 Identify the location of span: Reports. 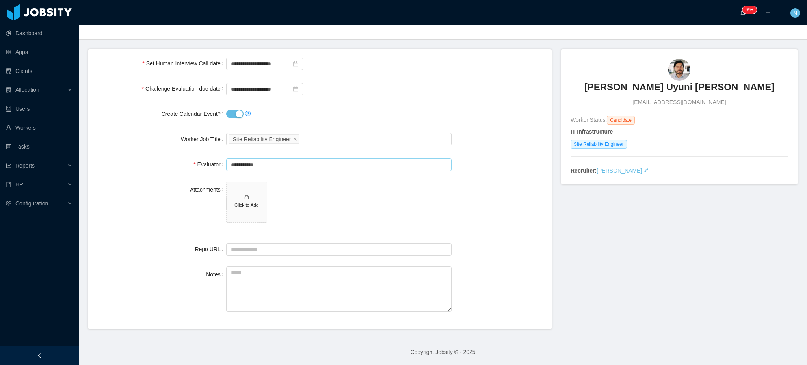
(25, 165).